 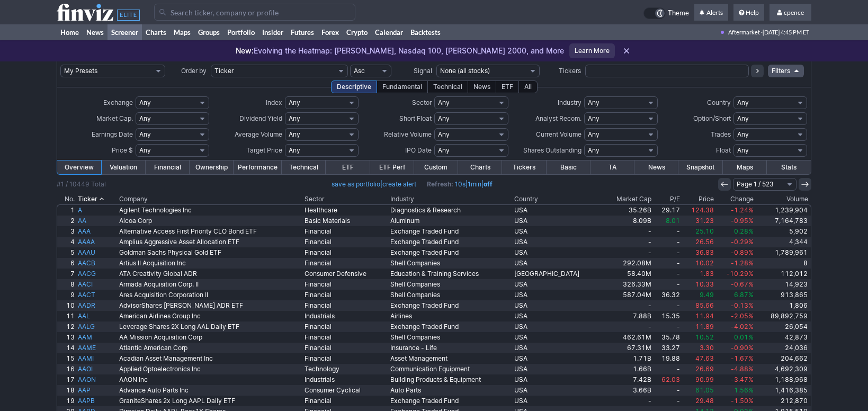 I want to click on a: Stats, so click(x=789, y=167).